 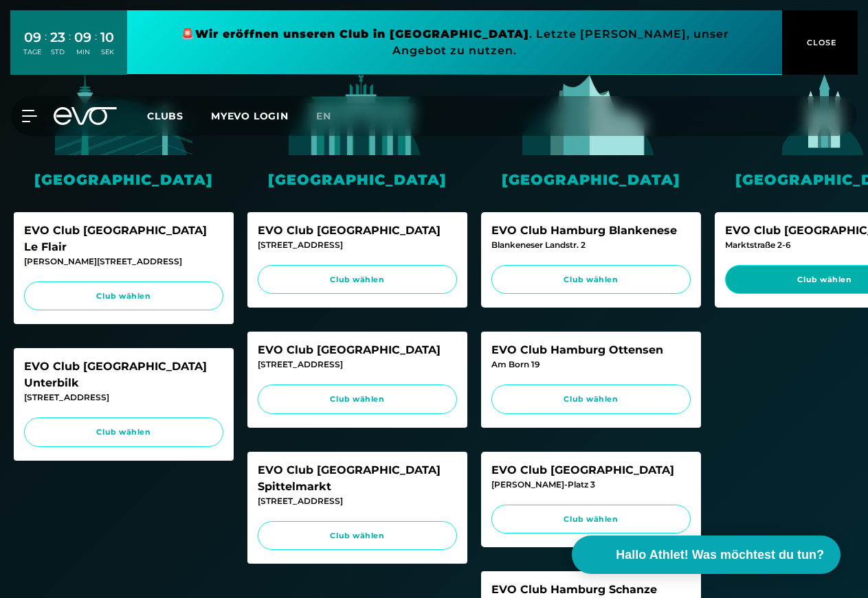 I want to click on span: CLOSE, so click(x=819, y=42).